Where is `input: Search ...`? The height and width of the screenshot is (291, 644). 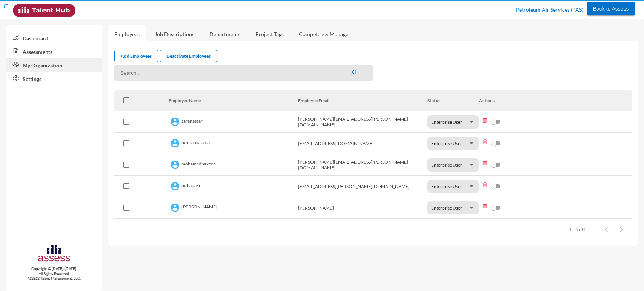
input: Search ... is located at coordinates (244, 73).